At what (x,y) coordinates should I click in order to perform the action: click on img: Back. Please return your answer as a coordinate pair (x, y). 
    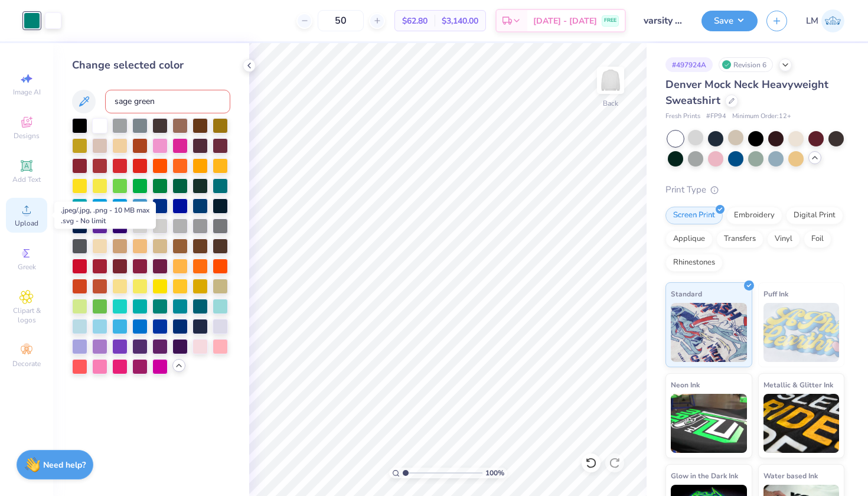
    Looking at the image, I should click on (610, 80).